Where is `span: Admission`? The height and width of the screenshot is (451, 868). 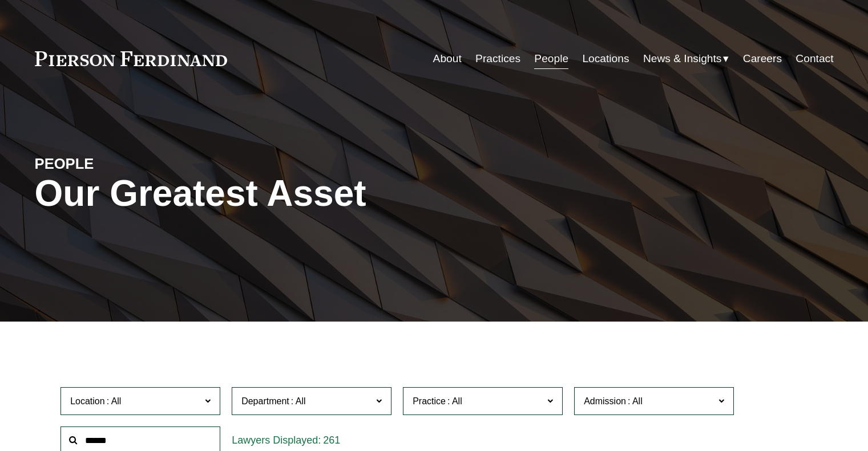
span: Admission is located at coordinates (605, 401).